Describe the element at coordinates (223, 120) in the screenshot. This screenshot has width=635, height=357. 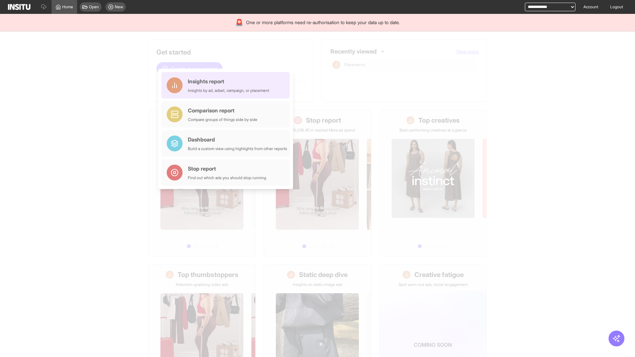
I see `div: Compare groups of things side by side` at that location.